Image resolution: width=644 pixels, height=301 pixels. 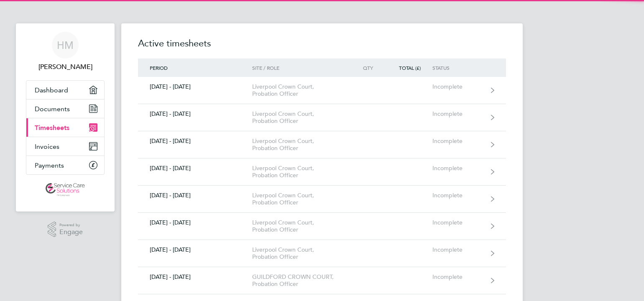 I want to click on h2: Active timesheets, so click(x=322, y=48).